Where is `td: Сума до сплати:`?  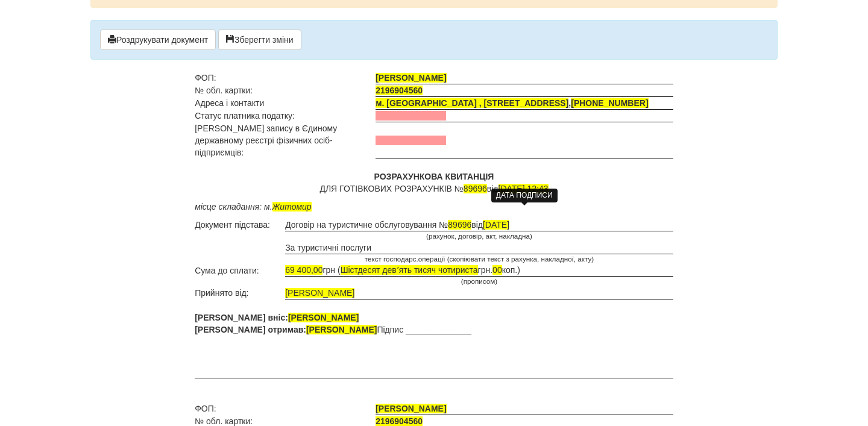 td: Сума до сплати: is located at coordinates (240, 270).